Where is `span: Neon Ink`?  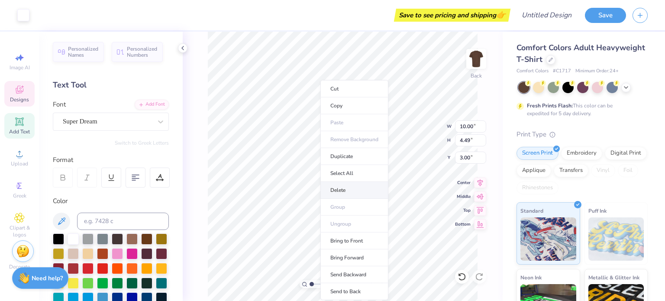 span: Neon Ink is located at coordinates (531, 277).